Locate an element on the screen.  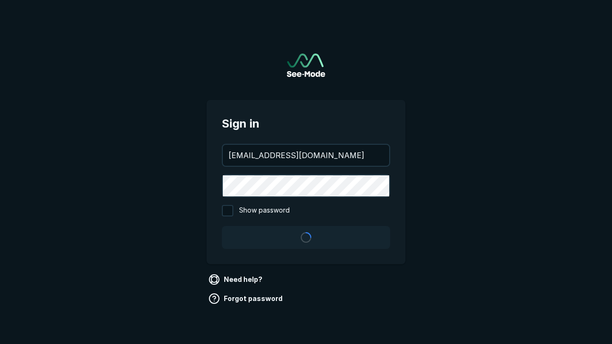
a: Go to sign in is located at coordinates (306, 65).